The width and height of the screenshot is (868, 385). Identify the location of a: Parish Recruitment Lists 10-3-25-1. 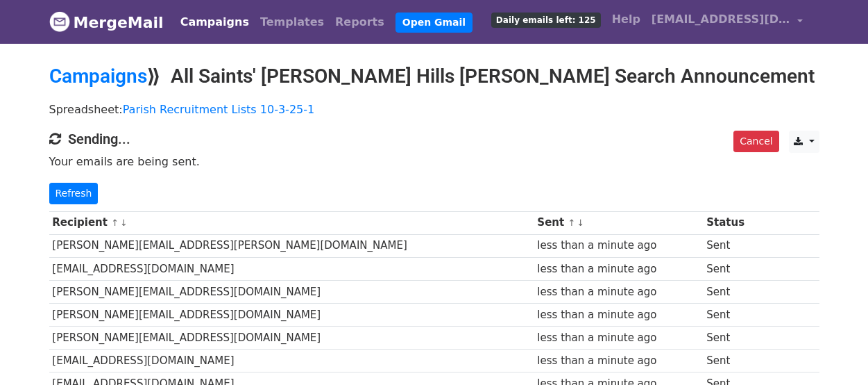
(218, 109).